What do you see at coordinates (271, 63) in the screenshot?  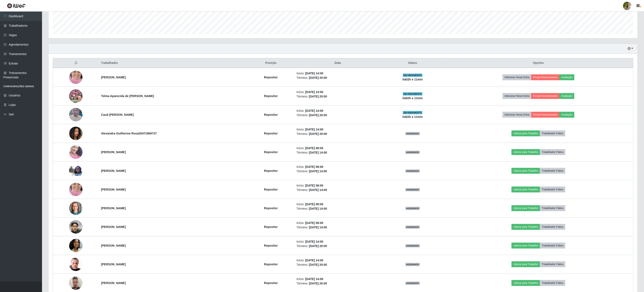 I see `th: Posição` at bounding box center [271, 63].